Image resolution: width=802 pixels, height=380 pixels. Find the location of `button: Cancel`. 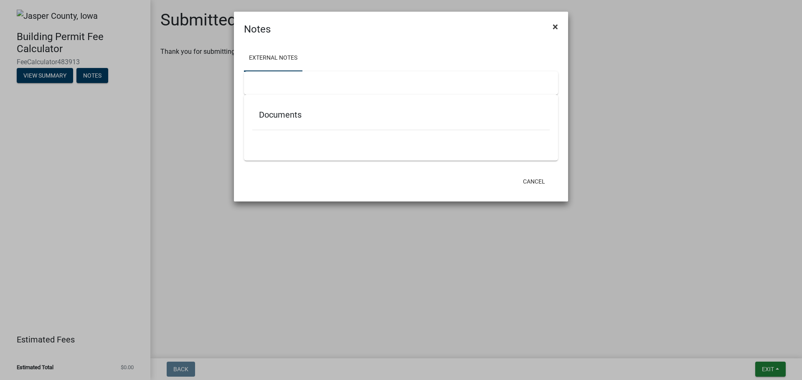

button: Cancel is located at coordinates (534, 182).